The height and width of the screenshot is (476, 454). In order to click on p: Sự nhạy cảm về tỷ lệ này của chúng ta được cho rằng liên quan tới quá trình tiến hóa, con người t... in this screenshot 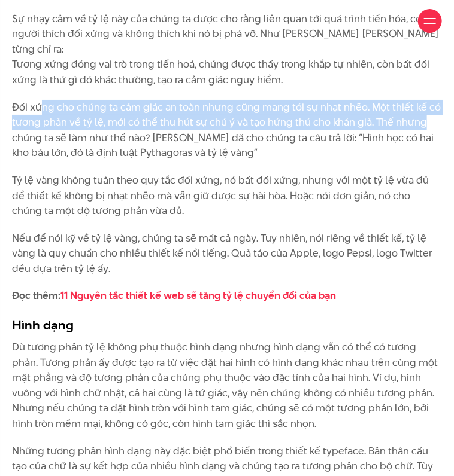, I will do `click(227, 50)`.